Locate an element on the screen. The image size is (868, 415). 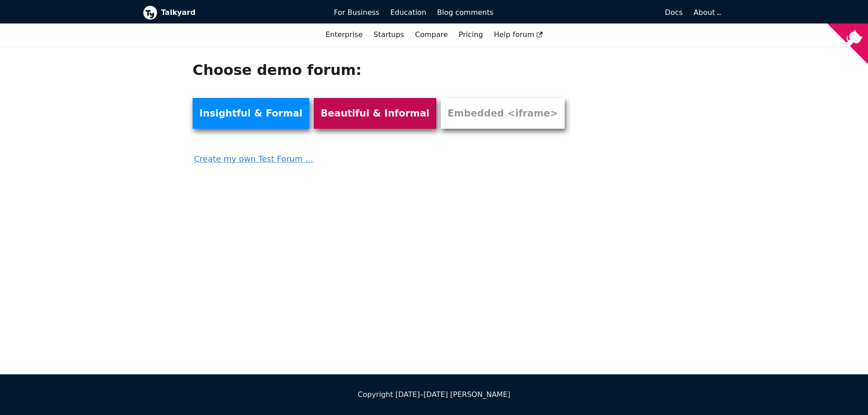
a: Pricing is located at coordinates (471, 35).